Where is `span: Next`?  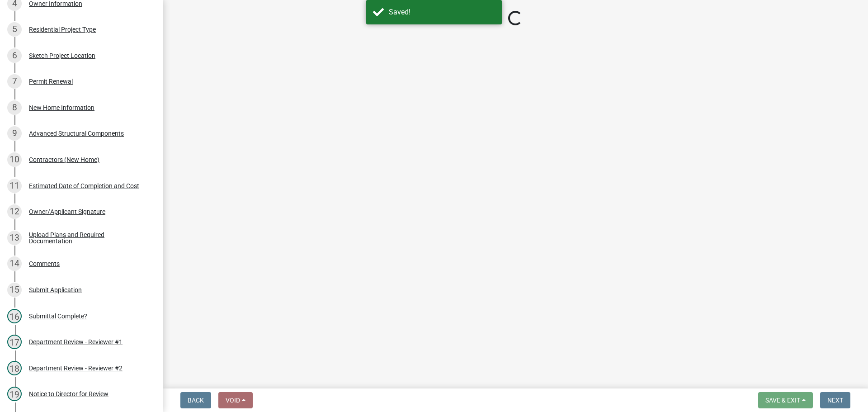 span: Next is located at coordinates (835, 400).